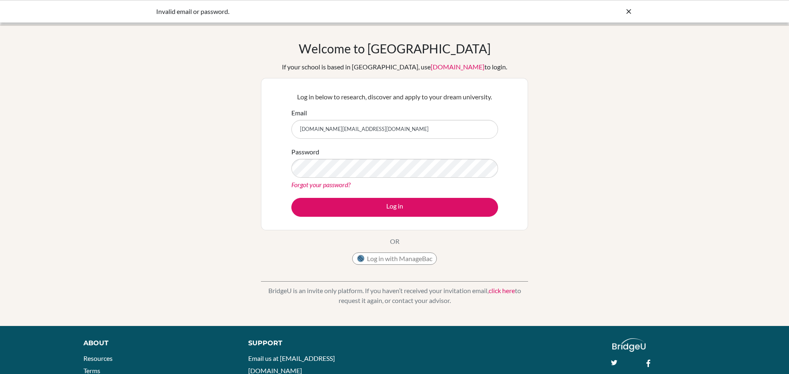  Describe the element at coordinates (316, 343) in the screenshot. I see `div: Support` at that location.